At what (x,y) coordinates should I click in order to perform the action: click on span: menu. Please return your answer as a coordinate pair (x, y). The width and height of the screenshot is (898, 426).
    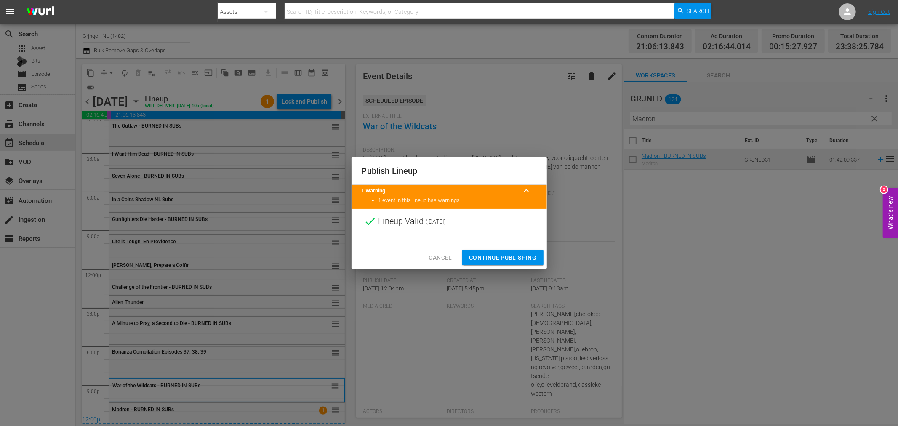
    Looking at the image, I should click on (10, 12).